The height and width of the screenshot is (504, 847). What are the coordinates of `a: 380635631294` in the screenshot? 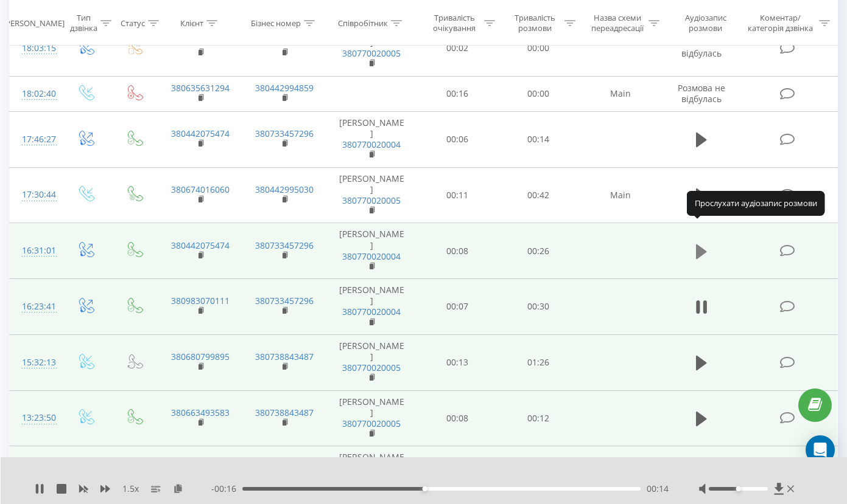 It's located at (200, 87).